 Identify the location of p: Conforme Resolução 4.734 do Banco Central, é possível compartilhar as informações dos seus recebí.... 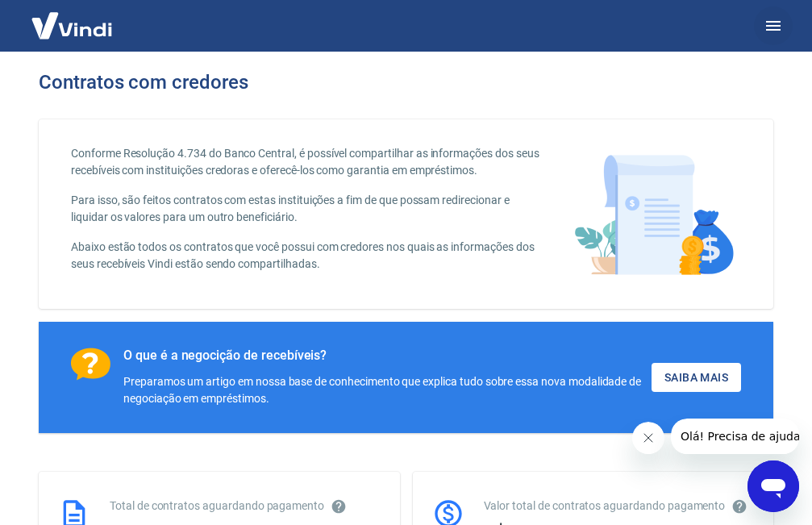
(306, 162).